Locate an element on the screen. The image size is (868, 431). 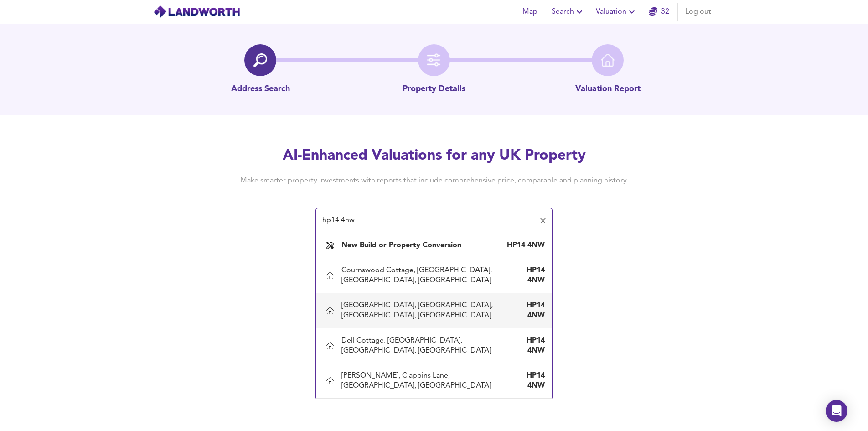
p: Property Details is located at coordinates (434, 89).